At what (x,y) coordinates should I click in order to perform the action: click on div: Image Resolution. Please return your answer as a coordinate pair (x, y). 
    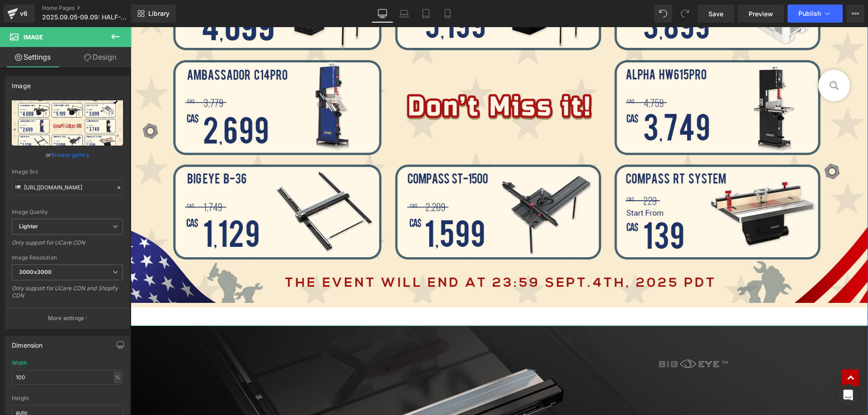
    Looking at the image, I should click on (67, 258).